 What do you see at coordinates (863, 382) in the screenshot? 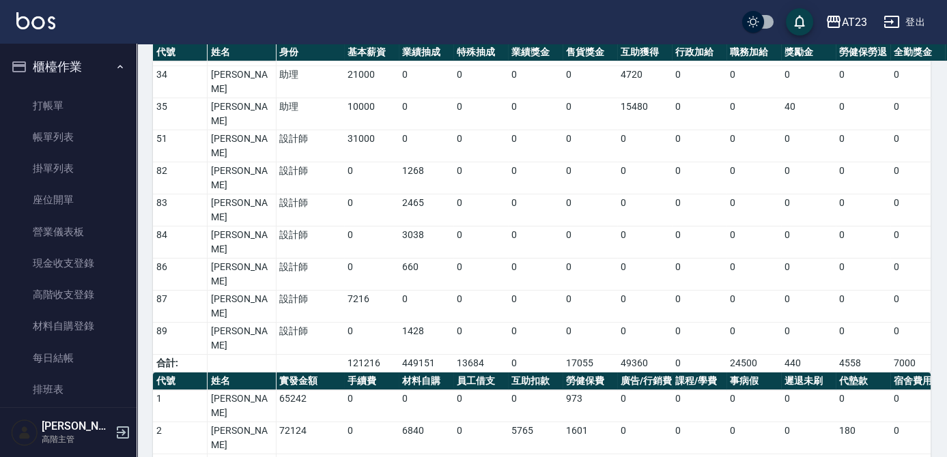
I see `th: 代墊款` at bounding box center [863, 382].